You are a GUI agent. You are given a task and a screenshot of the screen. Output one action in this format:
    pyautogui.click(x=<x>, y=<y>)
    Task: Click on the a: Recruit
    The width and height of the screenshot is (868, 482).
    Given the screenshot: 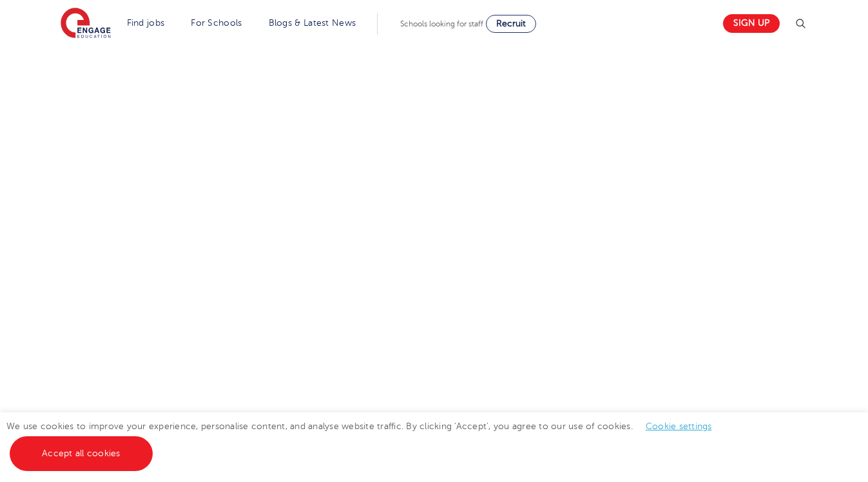 What is the action you would take?
    pyautogui.click(x=511, y=24)
    